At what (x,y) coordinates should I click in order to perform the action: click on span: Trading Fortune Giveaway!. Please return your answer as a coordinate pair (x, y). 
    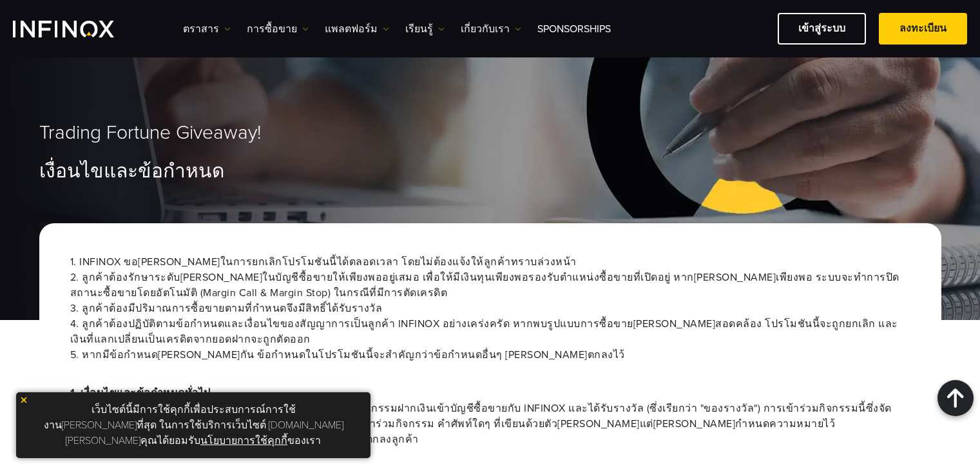
    Looking at the image, I should click on (150, 133).